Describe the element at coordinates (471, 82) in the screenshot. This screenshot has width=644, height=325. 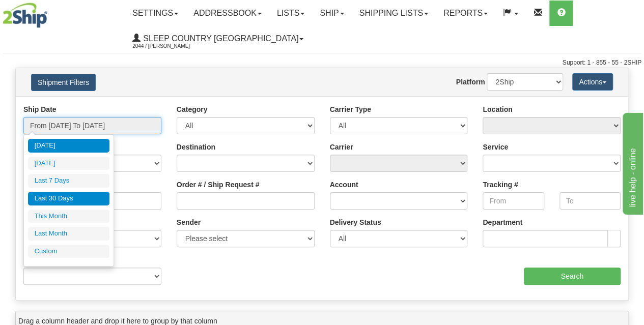
I see `label: Platform` at that location.